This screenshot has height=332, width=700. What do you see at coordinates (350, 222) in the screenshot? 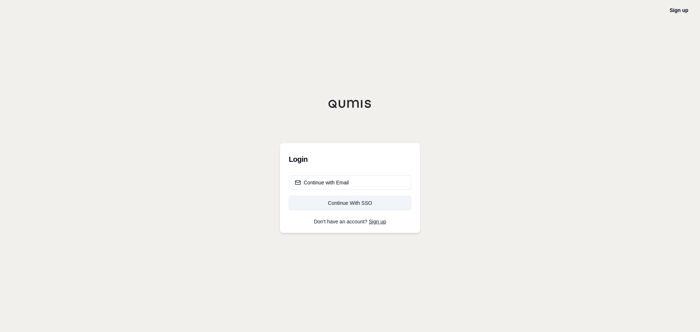
I see `p: Don't have an account?` at bounding box center [350, 222].